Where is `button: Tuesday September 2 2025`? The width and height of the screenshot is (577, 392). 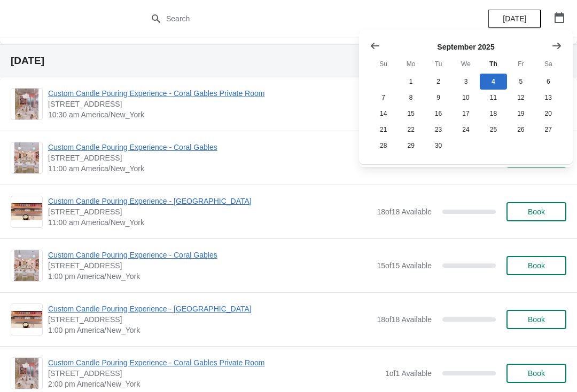 button: Tuesday September 2 2025 is located at coordinates (438, 81).